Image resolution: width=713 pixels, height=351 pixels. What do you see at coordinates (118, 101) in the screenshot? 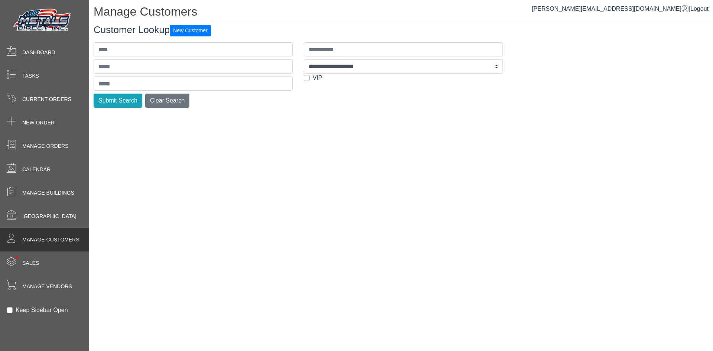
I see `button: Submit Search` at bounding box center [118, 101].